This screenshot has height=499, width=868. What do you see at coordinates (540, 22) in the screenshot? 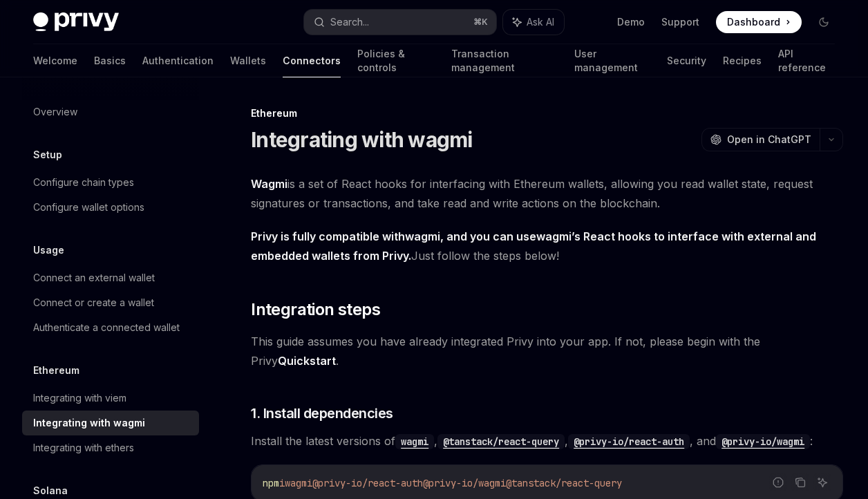
I see `span: Ask AI` at bounding box center [540, 22].